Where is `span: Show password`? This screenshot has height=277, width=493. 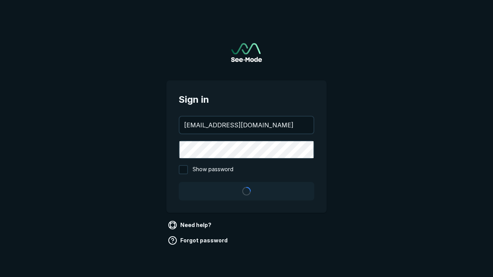
span: Show password is located at coordinates (213, 170).